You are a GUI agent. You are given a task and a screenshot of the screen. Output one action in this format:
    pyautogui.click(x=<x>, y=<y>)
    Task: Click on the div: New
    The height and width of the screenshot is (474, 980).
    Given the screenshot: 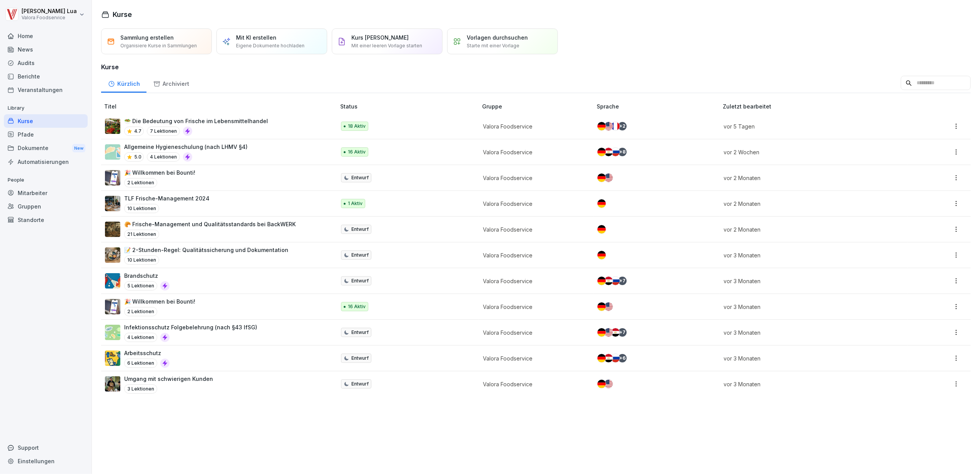 What is the action you would take?
    pyautogui.click(x=79, y=148)
    